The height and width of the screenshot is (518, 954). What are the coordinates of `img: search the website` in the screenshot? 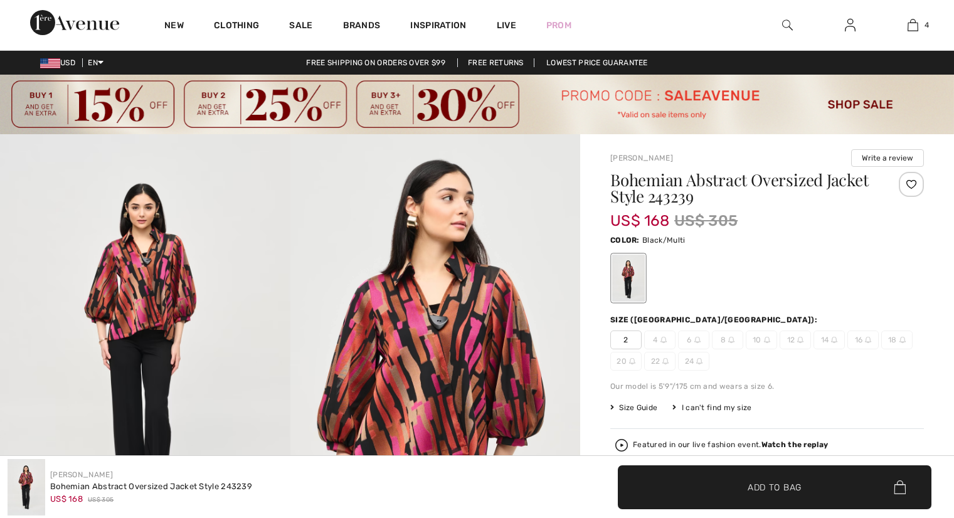 It's located at (787, 25).